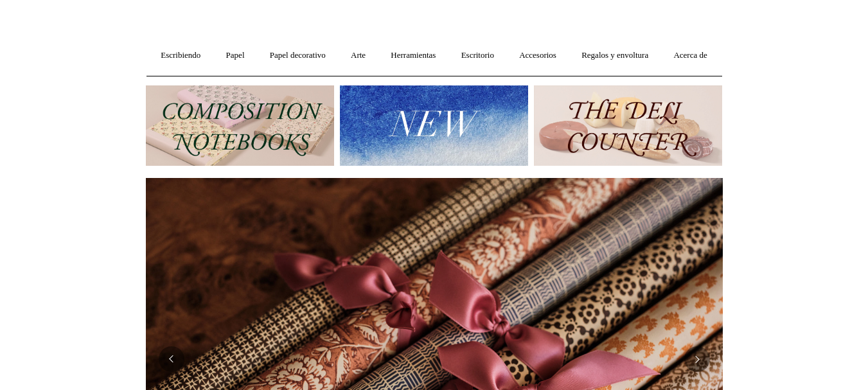 This screenshot has width=868, height=390. Describe the element at coordinates (235, 55) in the screenshot. I see `font: Papel` at that location.